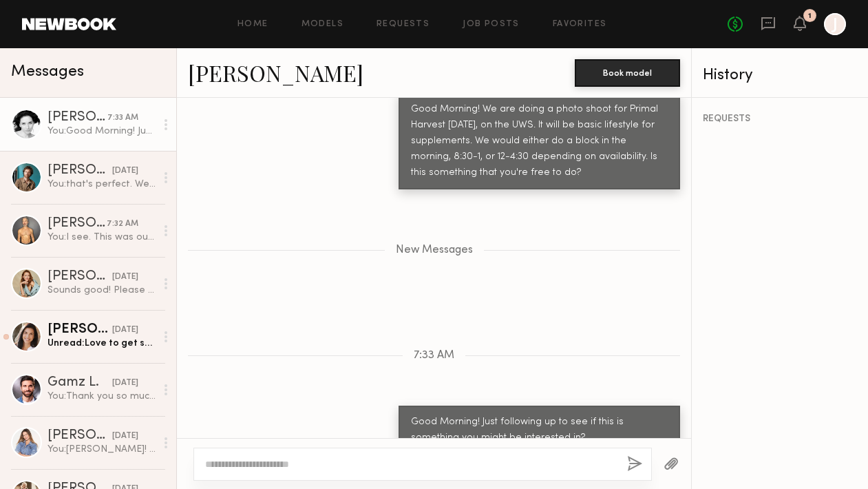 The height and width of the screenshot is (489, 868). I want to click on div: 7:33 AM, so click(122, 118).